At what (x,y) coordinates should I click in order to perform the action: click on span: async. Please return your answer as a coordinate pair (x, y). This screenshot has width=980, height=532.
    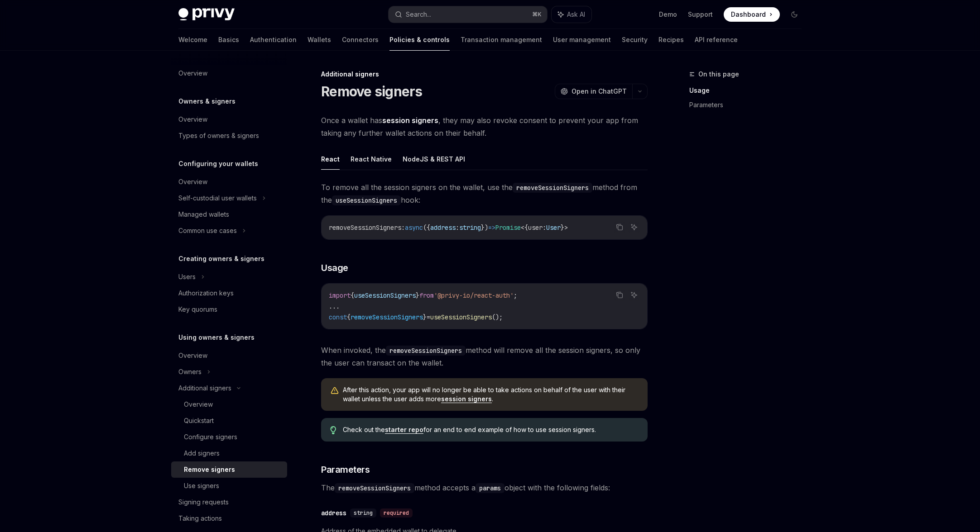
    Looking at the image, I should click on (414, 227).